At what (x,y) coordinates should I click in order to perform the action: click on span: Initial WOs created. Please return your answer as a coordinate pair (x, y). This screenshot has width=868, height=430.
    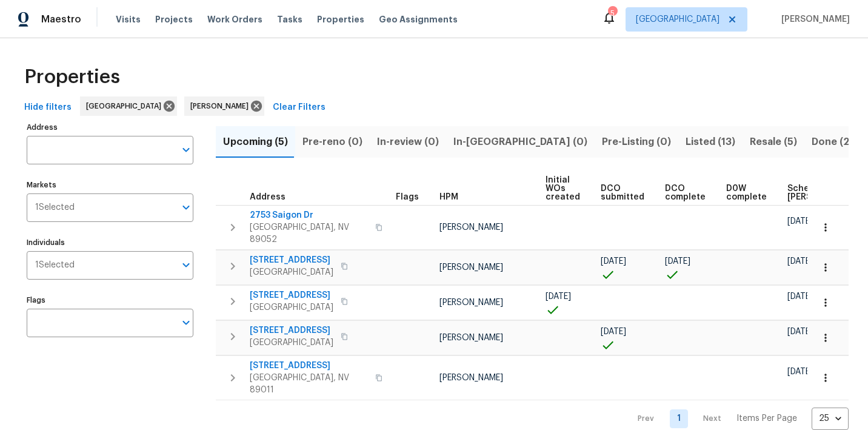
    Looking at the image, I should click on (563, 188).